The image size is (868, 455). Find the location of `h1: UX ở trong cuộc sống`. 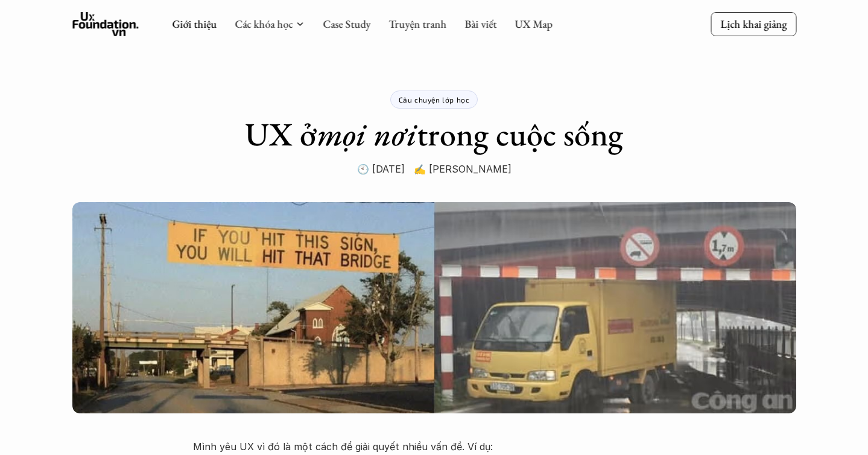

h1: UX ở trong cuộc sống is located at coordinates (434, 134).